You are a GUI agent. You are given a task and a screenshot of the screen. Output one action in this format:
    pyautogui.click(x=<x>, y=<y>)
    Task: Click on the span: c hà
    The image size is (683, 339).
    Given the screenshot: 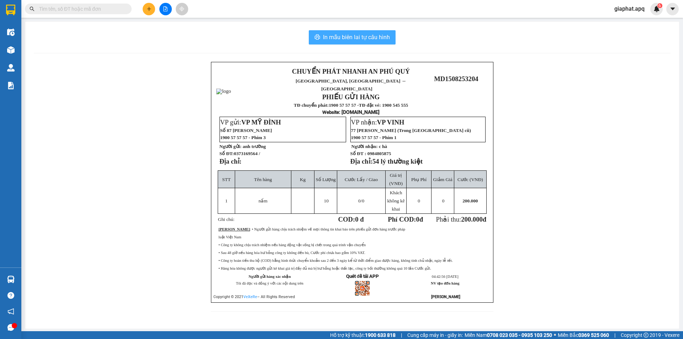 What is the action you would take?
    pyautogui.click(x=383, y=146)
    